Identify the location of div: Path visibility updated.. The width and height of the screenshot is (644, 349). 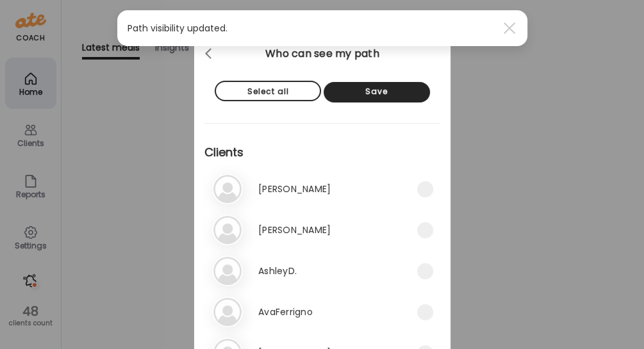
(312, 29).